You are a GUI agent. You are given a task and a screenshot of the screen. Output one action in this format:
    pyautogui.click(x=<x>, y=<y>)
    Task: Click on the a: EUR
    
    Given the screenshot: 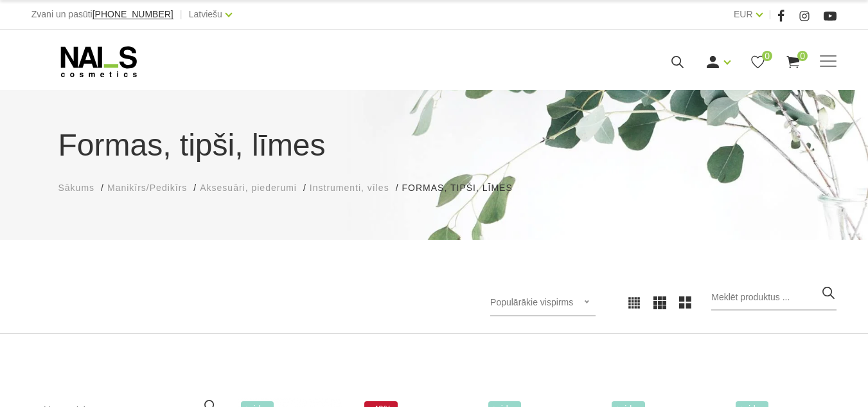 What is the action you would take?
    pyautogui.click(x=743, y=14)
    